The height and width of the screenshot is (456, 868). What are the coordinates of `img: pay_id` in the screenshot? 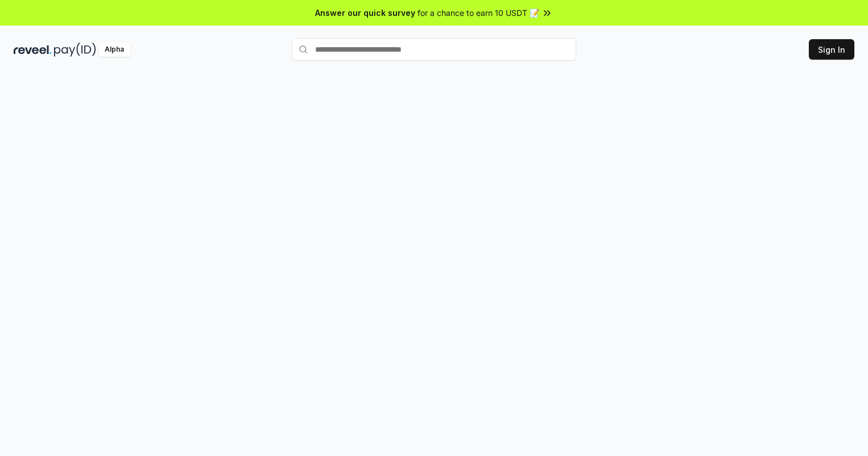 It's located at (75, 49).